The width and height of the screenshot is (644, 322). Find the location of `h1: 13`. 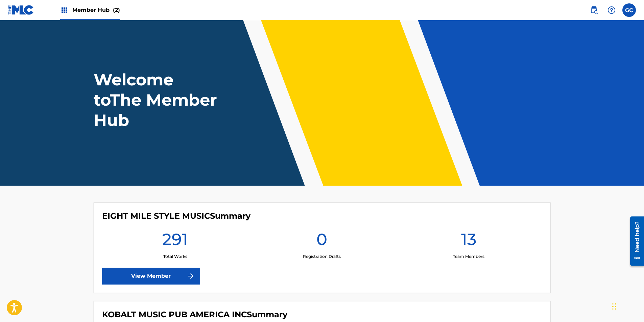

h1: 13 is located at coordinates (468, 242).